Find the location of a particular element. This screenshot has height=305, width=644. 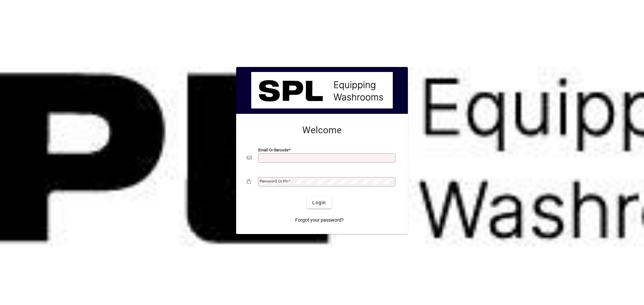

mat-label: Email or Barcode is located at coordinates (273, 150).